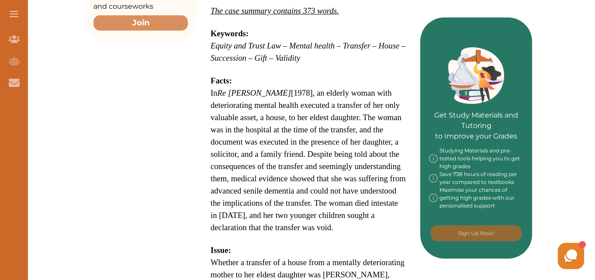 This screenshot has width=595, height=280. I want to click on i: 1, so click(197, 4).